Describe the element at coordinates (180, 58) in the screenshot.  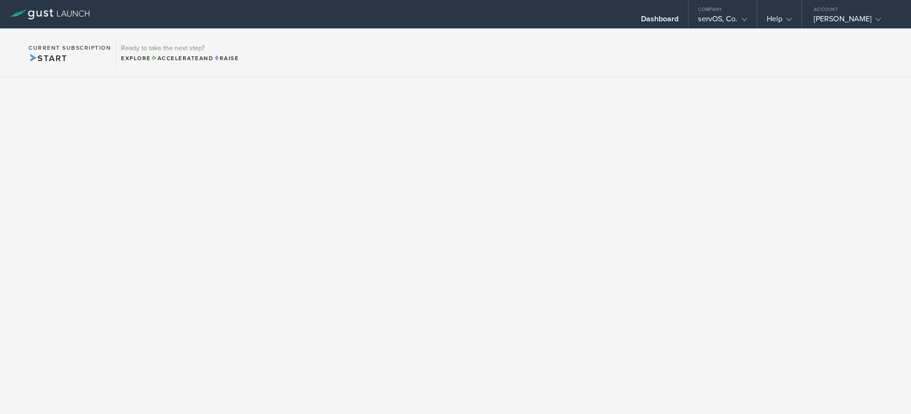
I see `div: Explore` at that location.